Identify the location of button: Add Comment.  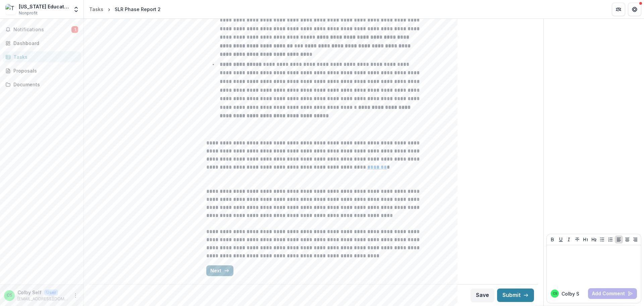
(613, 293).